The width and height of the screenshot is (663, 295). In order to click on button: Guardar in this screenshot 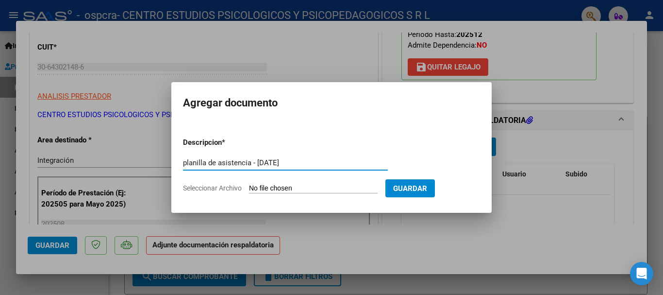, I will do `click(410, 188)`.